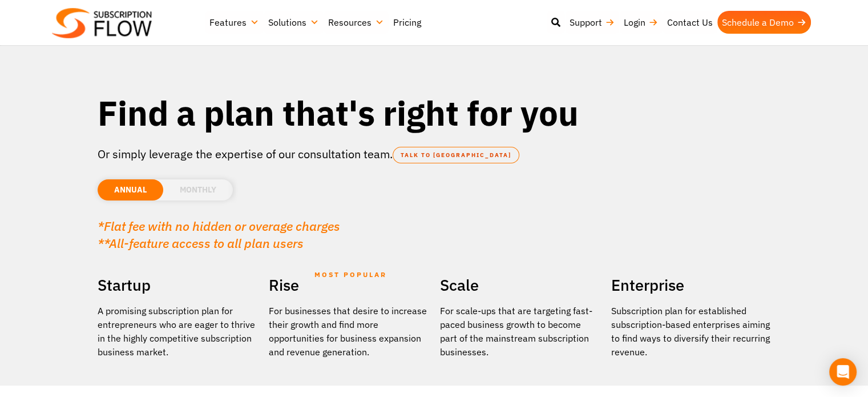  Describe the element at coordinates (592, 22) in the screenshot. I see `a: Support` at that location.